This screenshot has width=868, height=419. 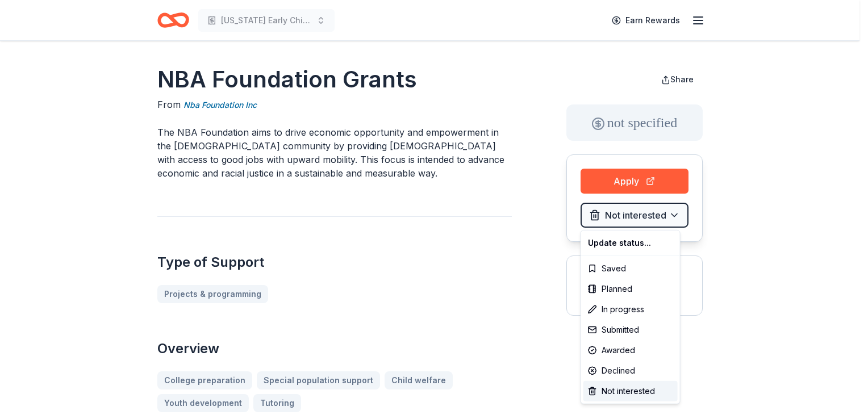 I want to click on div: Declined, so click(x=630, y=371).